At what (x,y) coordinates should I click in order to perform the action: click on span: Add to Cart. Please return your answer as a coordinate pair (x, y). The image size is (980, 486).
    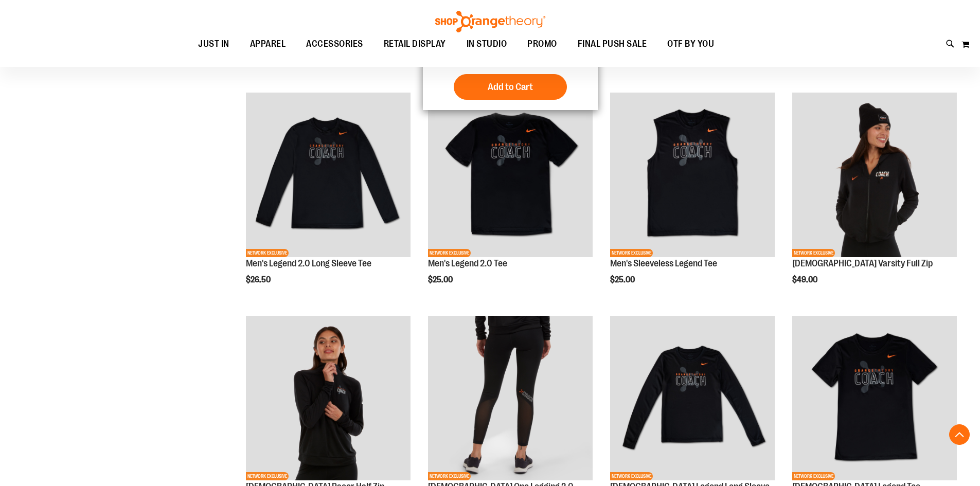
    Looking at the image, I should click on (511, 87).